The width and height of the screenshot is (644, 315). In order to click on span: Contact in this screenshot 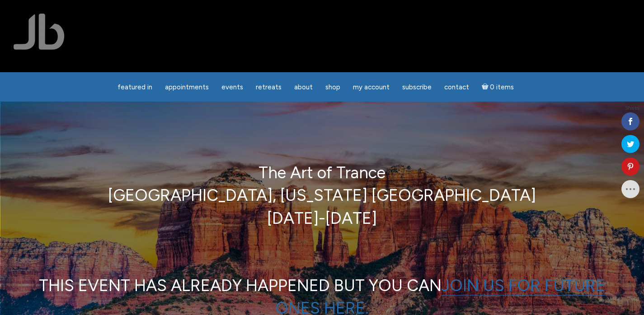, I will do `click(456, 87)`.